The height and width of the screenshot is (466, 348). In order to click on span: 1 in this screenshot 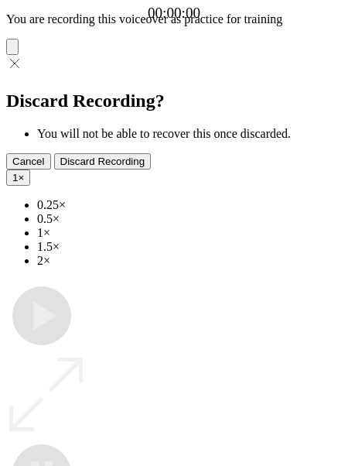, I will do `click(15, 177)`.